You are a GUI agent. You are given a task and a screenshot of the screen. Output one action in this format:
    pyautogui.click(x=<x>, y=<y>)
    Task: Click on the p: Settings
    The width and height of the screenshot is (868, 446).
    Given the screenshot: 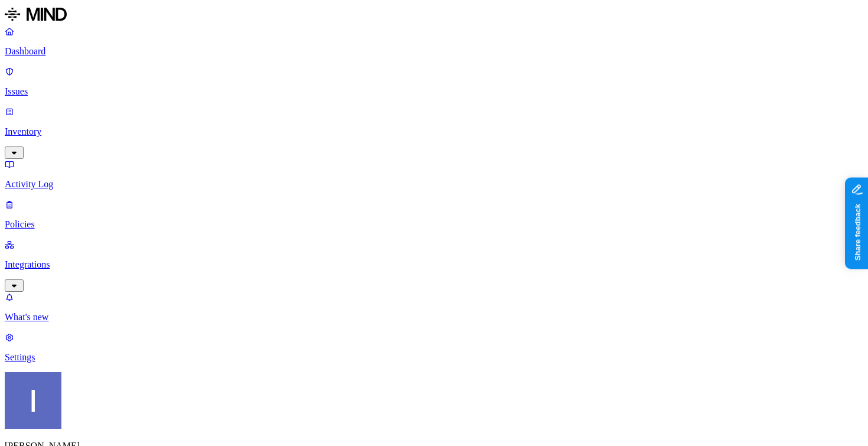 What is the action you would take?
    pyautogui.click(x=434, y=358)
    